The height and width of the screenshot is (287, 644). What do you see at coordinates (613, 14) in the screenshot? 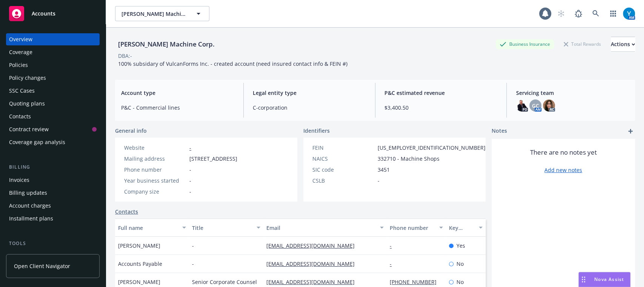
I see `a: Switch app` at bounding box center [613, 14].